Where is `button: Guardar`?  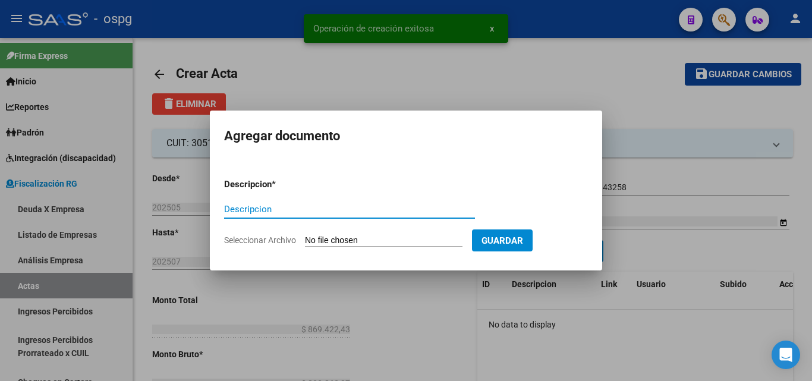
button: Guardar is located at coordinates (502, 240).